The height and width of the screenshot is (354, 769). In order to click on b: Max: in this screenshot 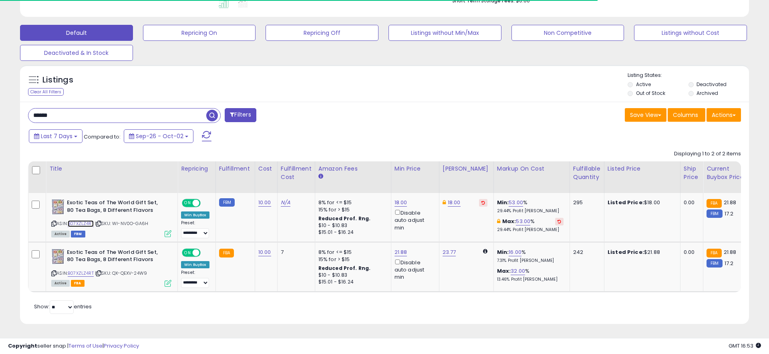, I will do `click(504, 271)`.